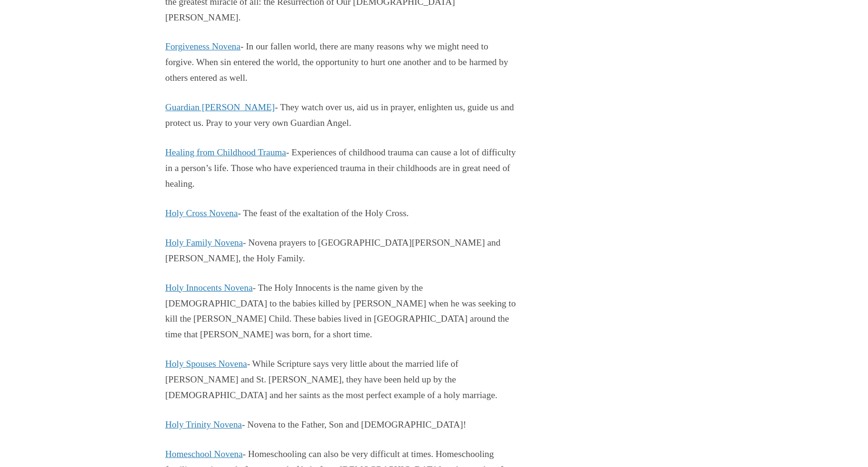  I want to click on a: Holy Family Novena, so click(204, 242).